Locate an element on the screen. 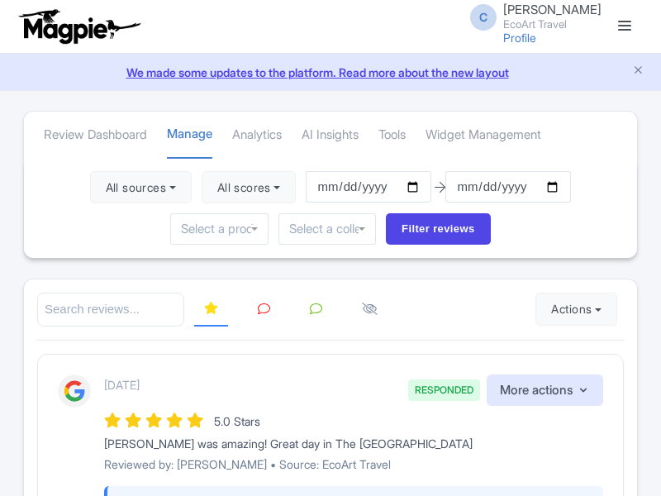  input: Select a collection is located at coordinates (327, 229).